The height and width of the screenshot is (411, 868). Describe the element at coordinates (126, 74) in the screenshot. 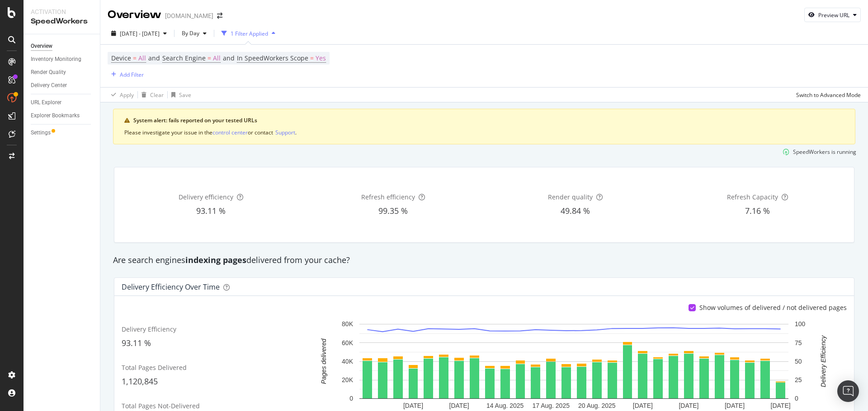

I see `button: Add Filter` at that location.